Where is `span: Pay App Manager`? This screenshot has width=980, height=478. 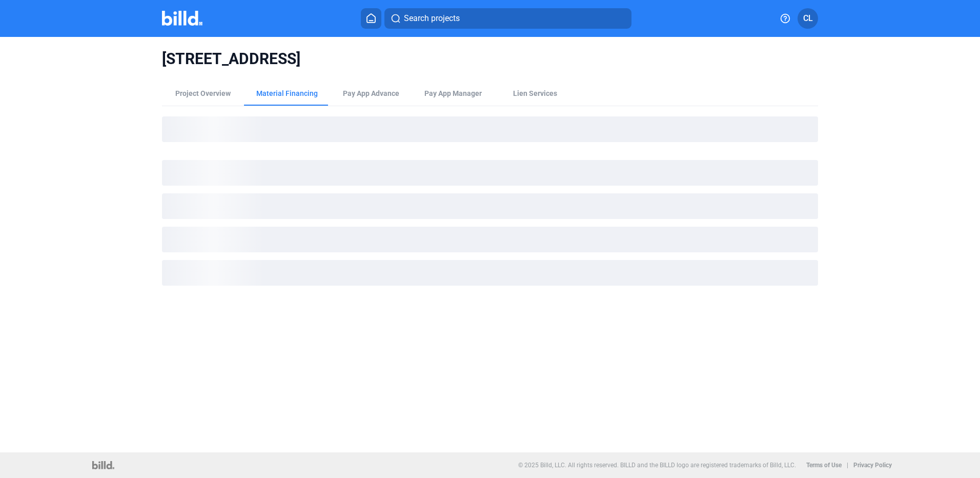
span: Pay App Manager is located at coordinates (453, 94).